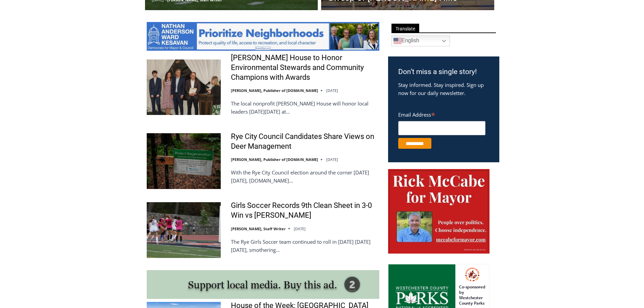 Image resolution: width=644 pixels, height=308 pixels. What do you see at coordinates (84, 38) in the screenshot?
I see `div: Co-sponsored by Westchester County Parks` at bounding box center [84, 38].